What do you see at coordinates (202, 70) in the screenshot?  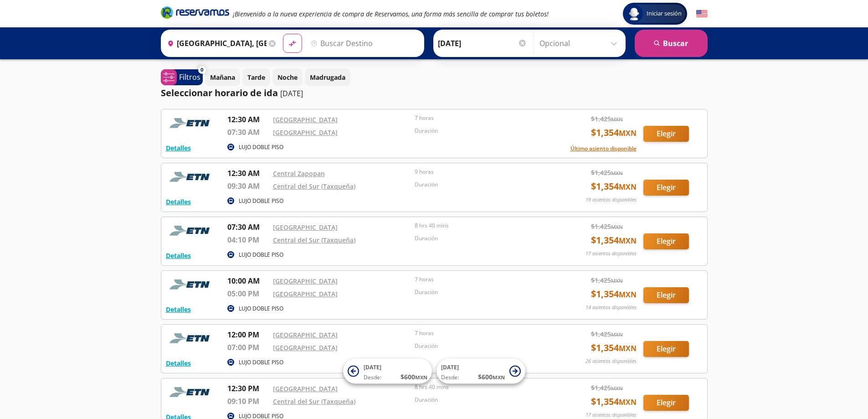 I see `span: 0` at bounding box center [202, 70].